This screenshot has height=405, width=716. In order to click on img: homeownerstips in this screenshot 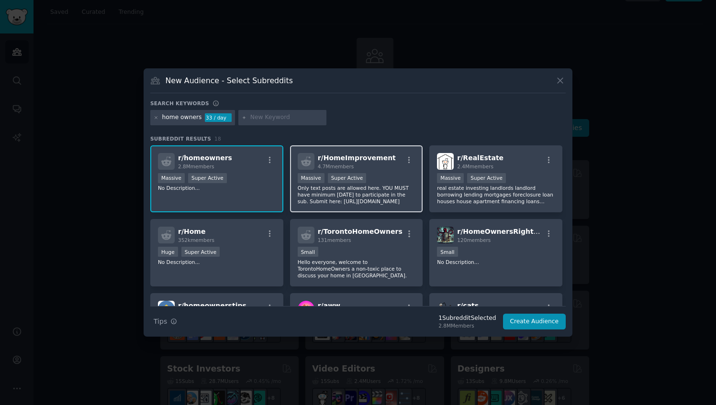, I will do `click(166, 309)`.